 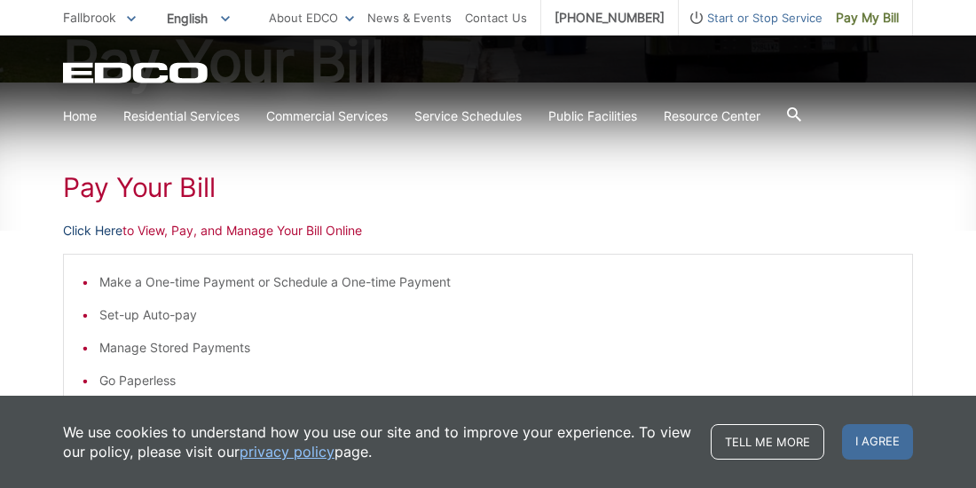 What do you see at coordinates (593, 116) in the screenshot?
I see `a: Public Facilities` at bounding box center [593, 116].